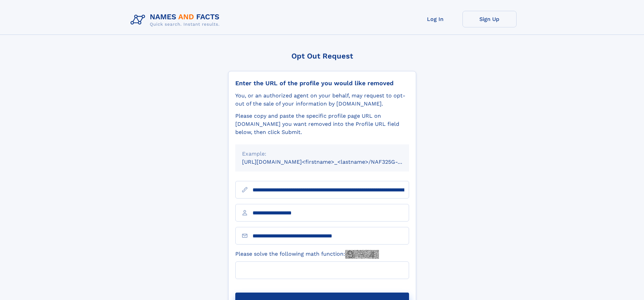 This screenshot has height=300, width=644. I want to click on a: Sign Up, so click(489, 19).